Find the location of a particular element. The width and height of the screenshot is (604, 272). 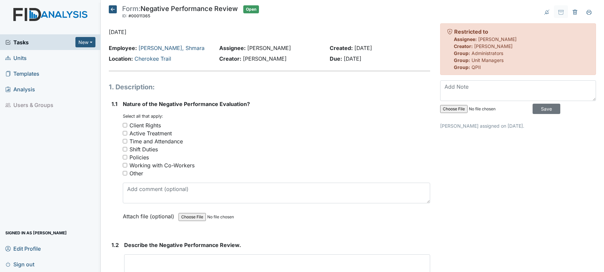

strong: Employee: is located at coordinates (123, 48).